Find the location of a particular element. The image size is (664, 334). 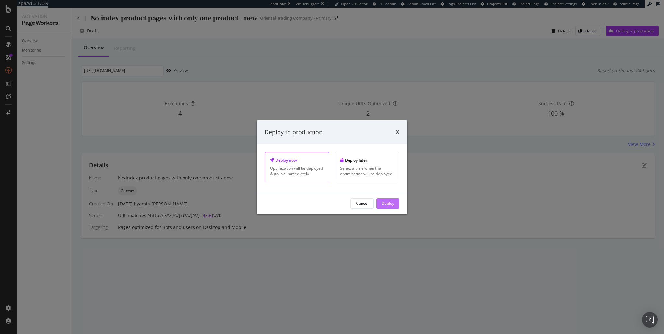

button: Deploy is located at coordinates (388, 203).